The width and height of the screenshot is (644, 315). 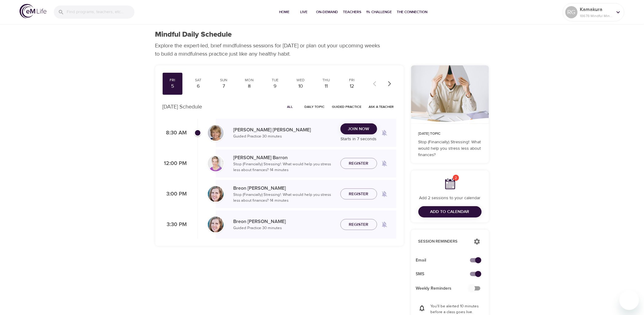 I want to click on div: Wed, so click(x=301, y=80).